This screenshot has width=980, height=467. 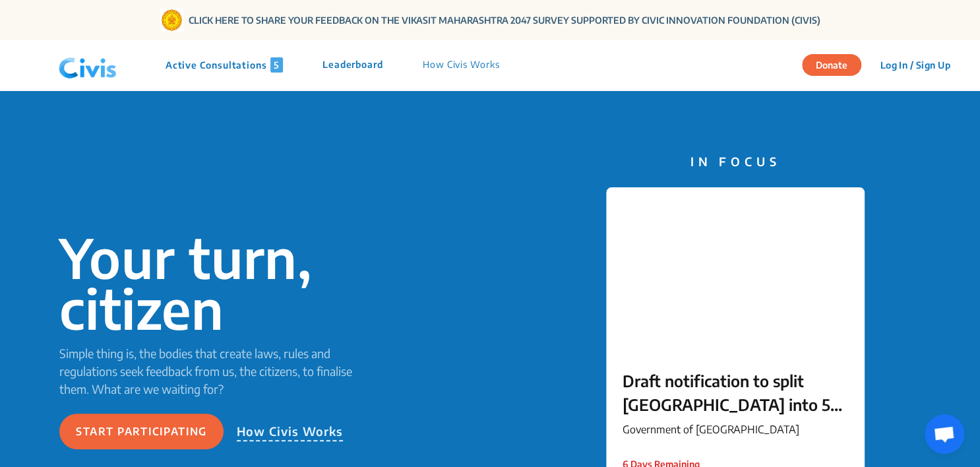 I want to click on p: Simple thing is, the bodies that create laws, rules and regulations seek feedback from us, the ci..., so click(x=209, y=371).